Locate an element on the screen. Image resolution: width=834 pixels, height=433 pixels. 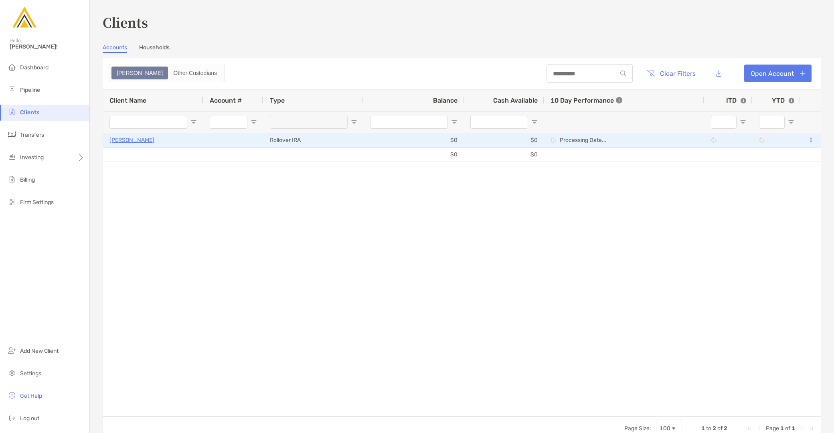
span: Settings is located at coordinates (30, 373).